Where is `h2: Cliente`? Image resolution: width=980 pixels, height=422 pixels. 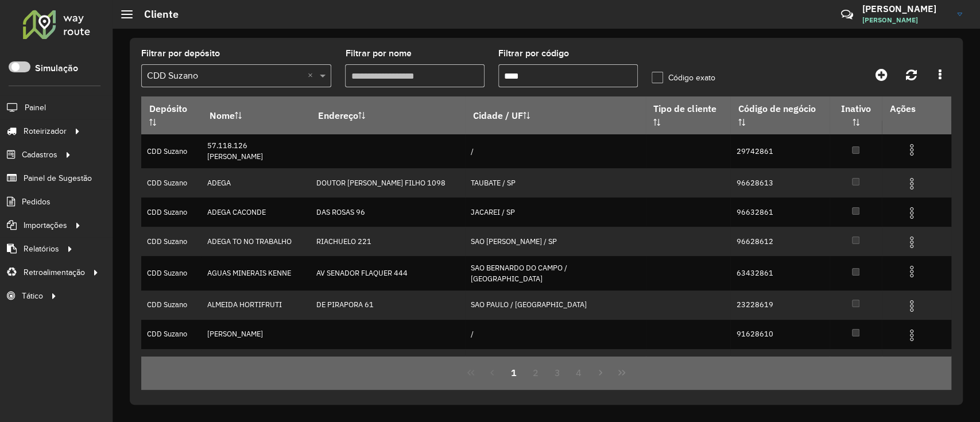 h2: Cliente is located at coordinates (155, 14).